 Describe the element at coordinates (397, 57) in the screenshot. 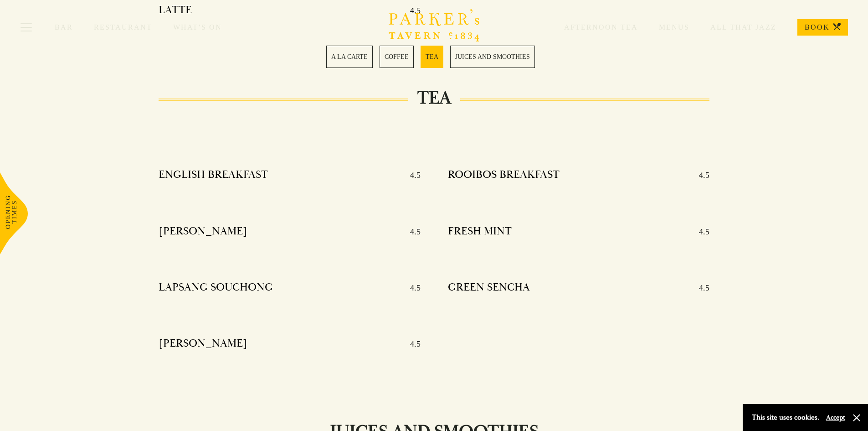

I see `a: 2 / 4` at that location.